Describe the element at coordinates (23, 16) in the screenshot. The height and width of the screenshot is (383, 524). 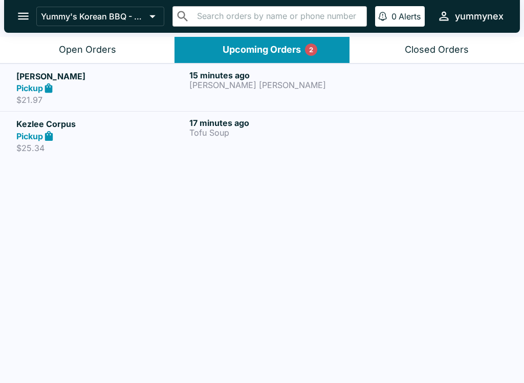
I see `button: open drawer` at that location.